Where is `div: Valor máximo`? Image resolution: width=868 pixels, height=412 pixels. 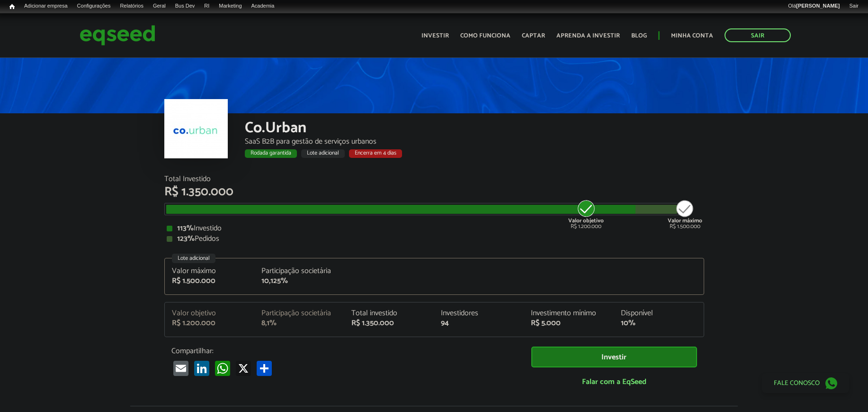
div: Valor máximo is located at coordinates (210, 271).